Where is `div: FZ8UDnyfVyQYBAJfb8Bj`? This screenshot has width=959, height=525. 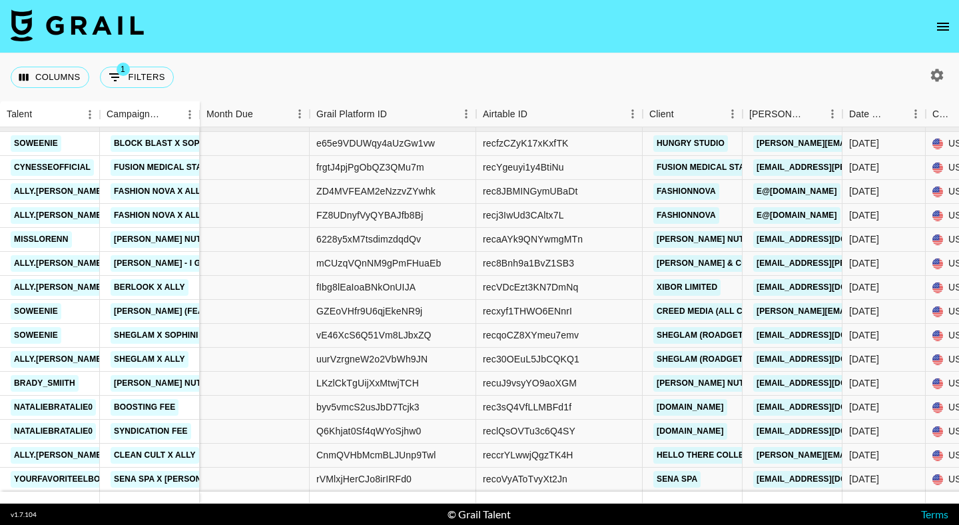 div: FZ8UDnyfVyQYBAJfb8Bj is located at coordinates (370, 215).